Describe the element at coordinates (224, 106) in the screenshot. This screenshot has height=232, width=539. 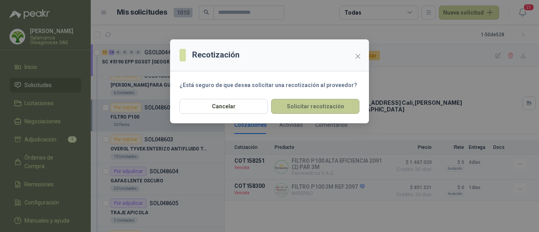
I see `button: Cancelar` at that location.